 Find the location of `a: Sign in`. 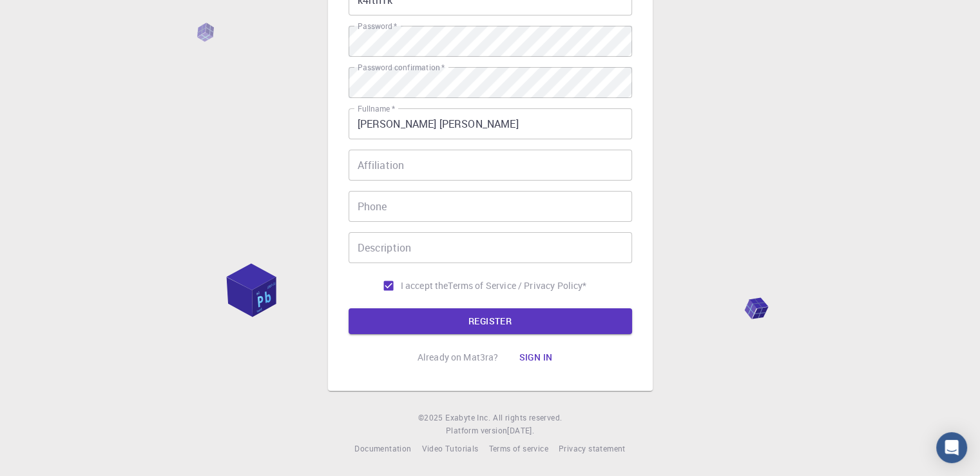

a: Sign in is located at coordinates (535, 357).